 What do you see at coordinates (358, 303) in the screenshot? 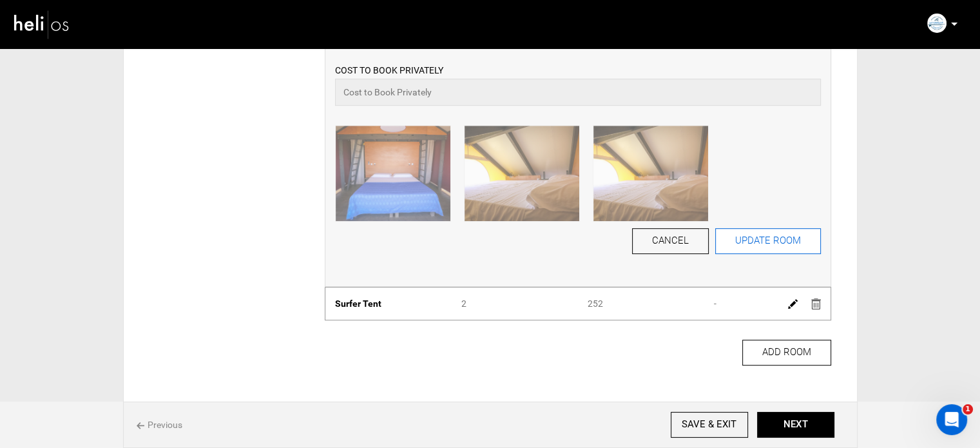
I see `span: Surfer Tent` at bounding box center [358, 303].